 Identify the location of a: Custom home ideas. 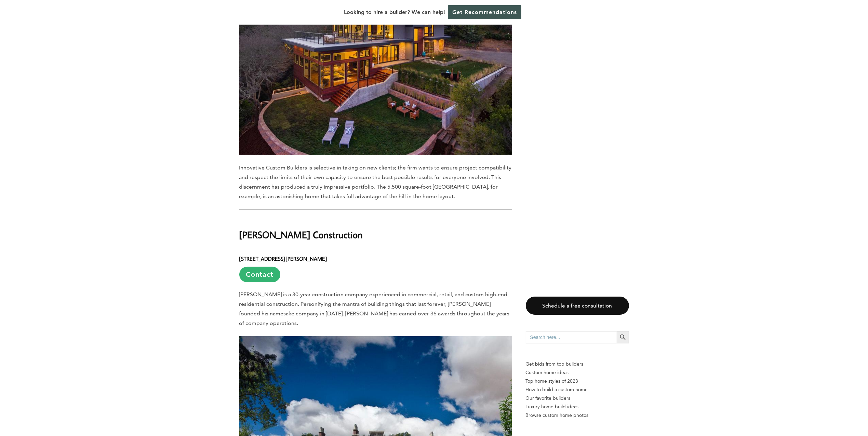
(578, 373).